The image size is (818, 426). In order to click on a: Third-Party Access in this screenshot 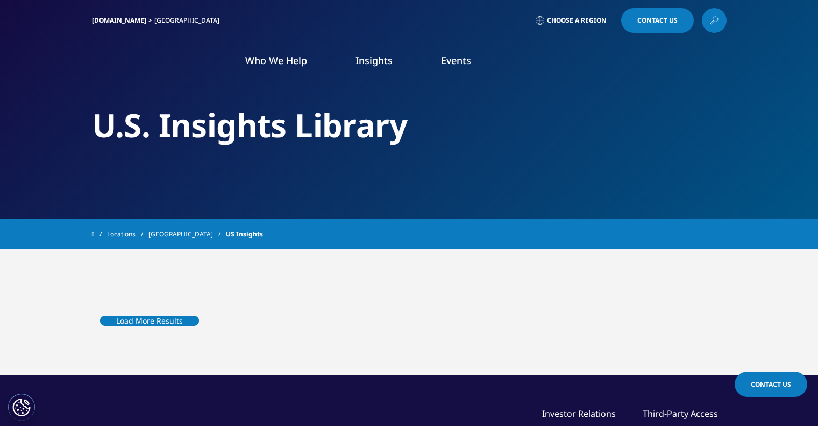, I will do `click(681, 413)`.